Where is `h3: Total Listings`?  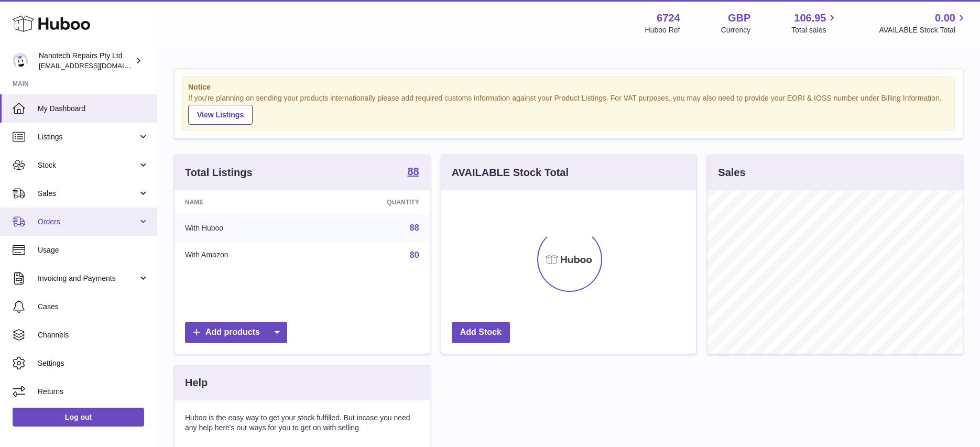 h3: Total Listings is located at coordinates (219, 172).